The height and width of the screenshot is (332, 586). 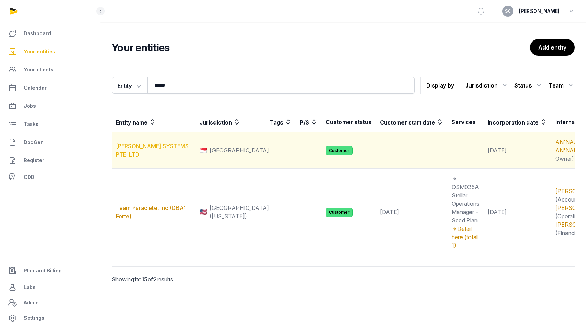 What do you see at coordinates (29, 177) in the screenshot?
I see `span: CDD` at bounding box center [29, 177].